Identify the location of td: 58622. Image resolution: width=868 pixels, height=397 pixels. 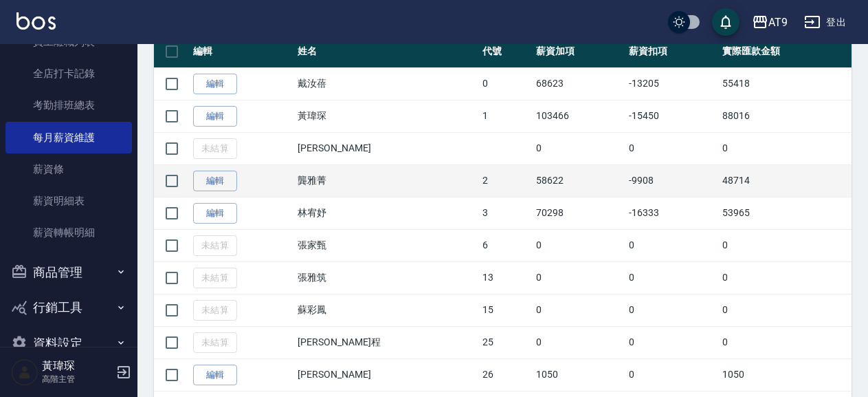
(579, 180).